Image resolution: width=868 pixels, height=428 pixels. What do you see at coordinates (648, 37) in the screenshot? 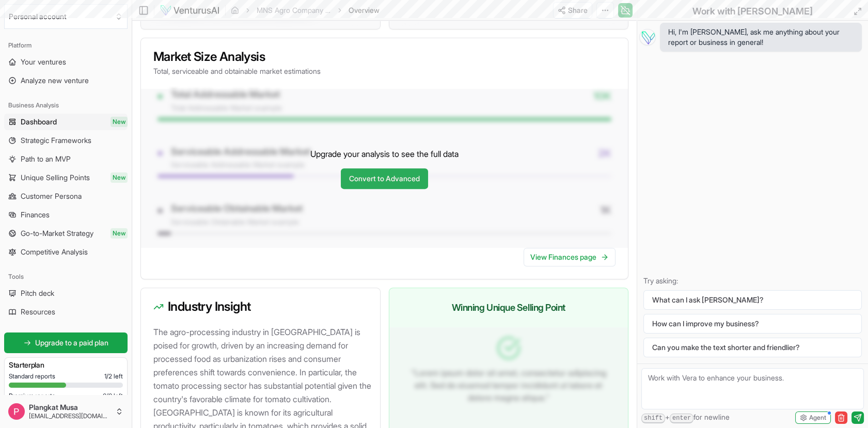
I see `img: Vera` at bounding box center [648, 37].